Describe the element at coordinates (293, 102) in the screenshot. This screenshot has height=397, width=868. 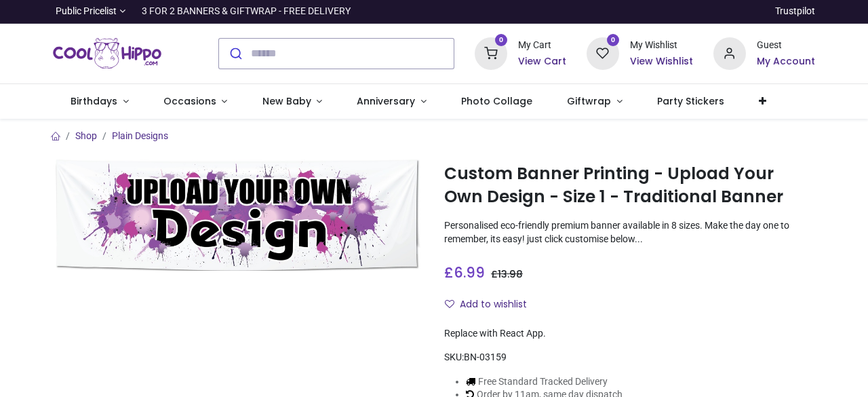
I see `a: New Baby` at that location.